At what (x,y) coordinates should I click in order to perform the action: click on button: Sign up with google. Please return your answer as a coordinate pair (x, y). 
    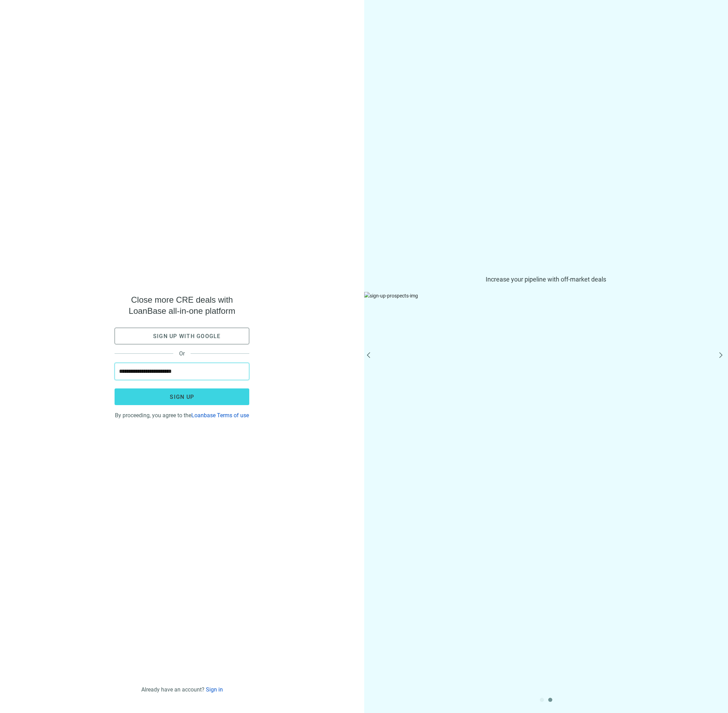
    Looking at the image, I should click on (182, 336).